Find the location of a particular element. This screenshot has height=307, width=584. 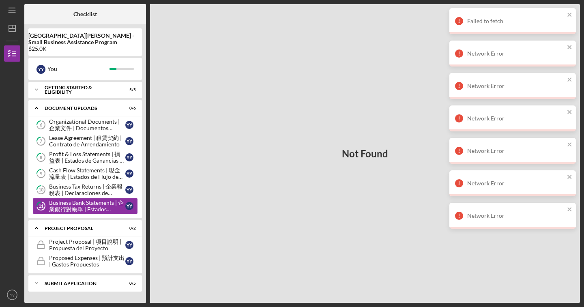

a: 11Business Bank Statements | 企業銀行對帳單 | Estados Bancarios del NegocioYy is located at coordinates (85, 206).